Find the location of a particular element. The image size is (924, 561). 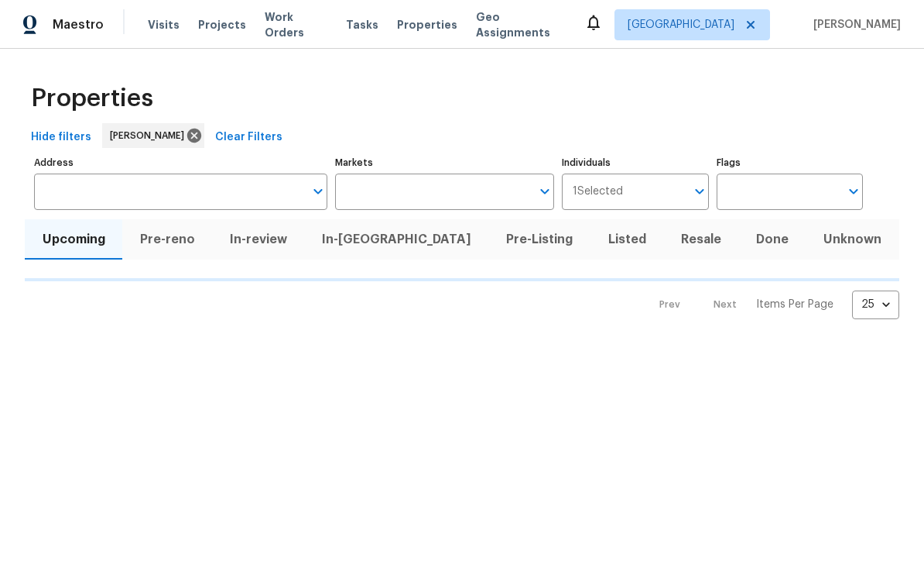

label: Flags is located at coordinates (789, 163).